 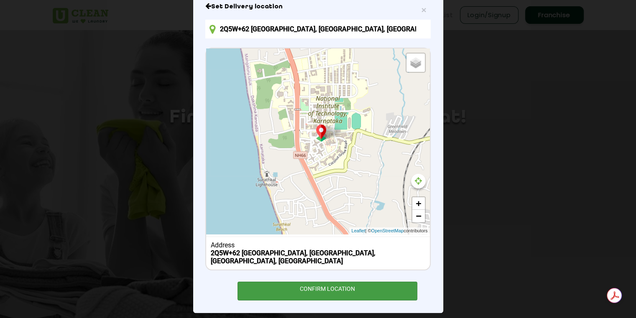 What do you see at coordinates (318, 245) in the screenshot?
I see `div: Address` at bounding box center [318, 245].